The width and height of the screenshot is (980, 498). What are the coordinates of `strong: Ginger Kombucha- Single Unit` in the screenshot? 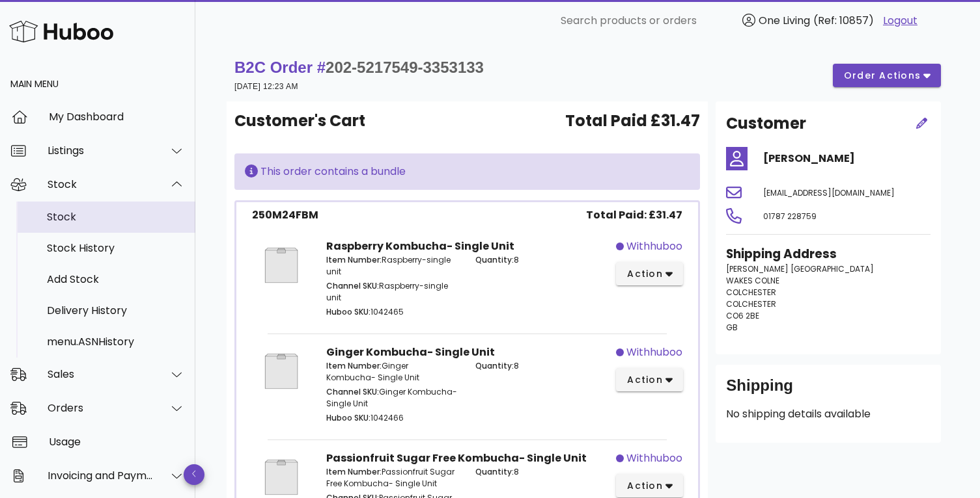 It's located at (410, 352).